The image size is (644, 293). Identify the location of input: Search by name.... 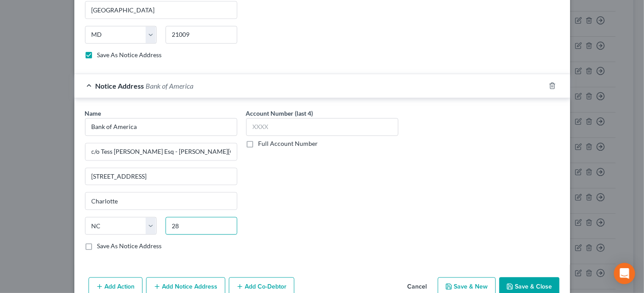
(161, 127).